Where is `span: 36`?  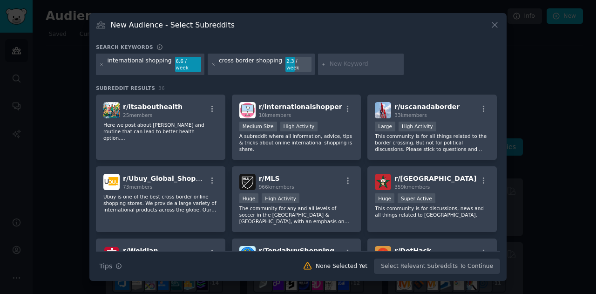
span: 36 is located at coordinates (161, 88).